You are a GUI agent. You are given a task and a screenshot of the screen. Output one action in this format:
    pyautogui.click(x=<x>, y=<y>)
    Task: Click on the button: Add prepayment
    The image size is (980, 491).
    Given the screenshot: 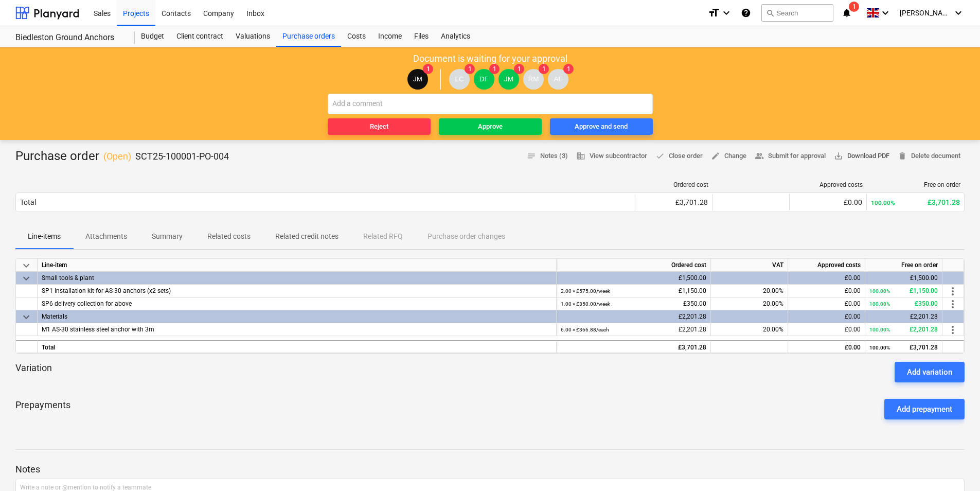 What is the action you would take?
    pyautogui.click(x=924, y=409)
    